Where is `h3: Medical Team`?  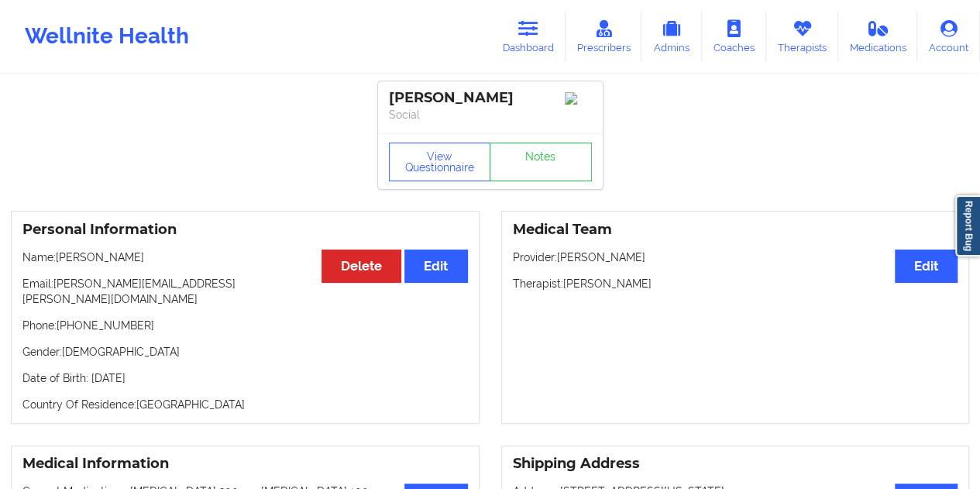 h3: Medical Team is located at coordinates (735, 229).